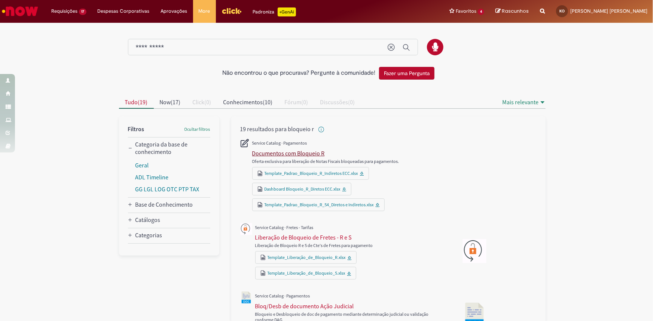 This screenshot has width=653, height=321. Describe the element at coordinates (64, 11) in the screenshot. I see `span: Requisições` at that location.